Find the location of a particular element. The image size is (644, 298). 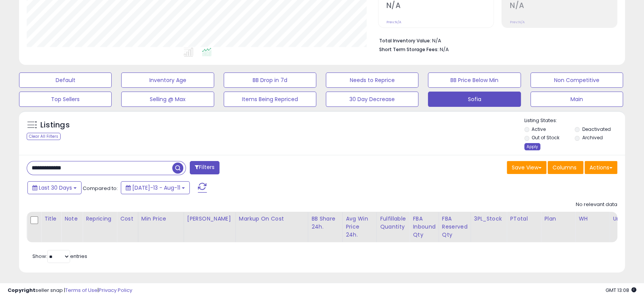

span: 2025-09-11 13:08 GMT is located at coordinates (621, 289).